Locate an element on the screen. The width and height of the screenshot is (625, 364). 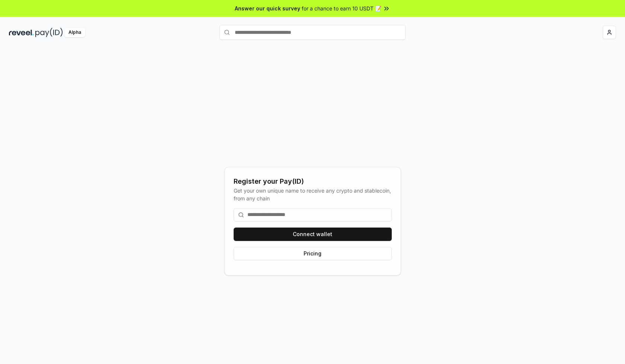
div: Register your Pay(ID) is located at coordinates (313, 182).